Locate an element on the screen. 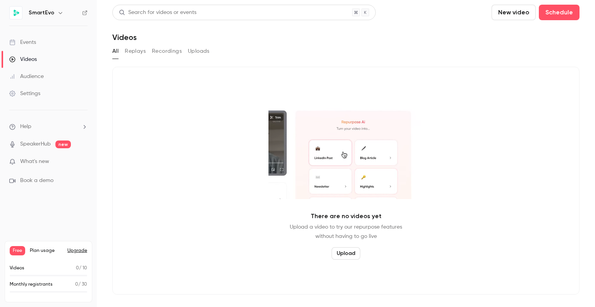 This screenshot has width=595, height=307. p: There are no videos yet is located at coordinates (346, 216).